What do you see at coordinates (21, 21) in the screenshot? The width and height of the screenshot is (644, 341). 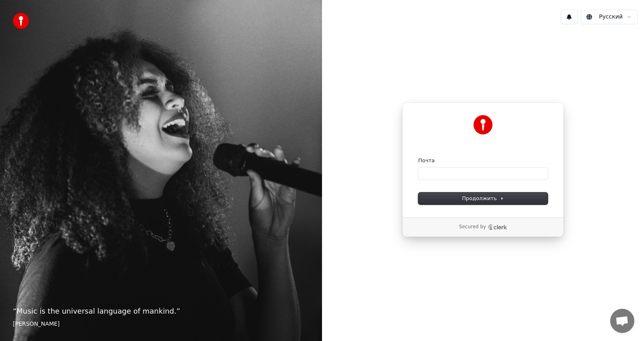 I see `img: youka` at bounding box center [21, 21].